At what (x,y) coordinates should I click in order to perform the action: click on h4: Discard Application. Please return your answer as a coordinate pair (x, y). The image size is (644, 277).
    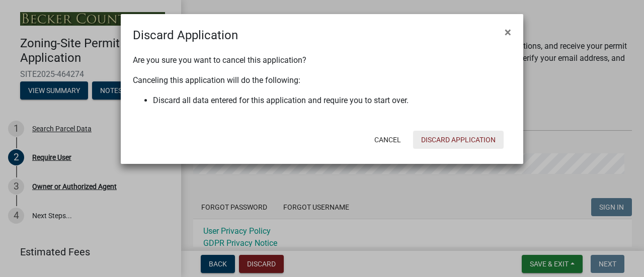
    Looking at the image, I should click on (185, 35).